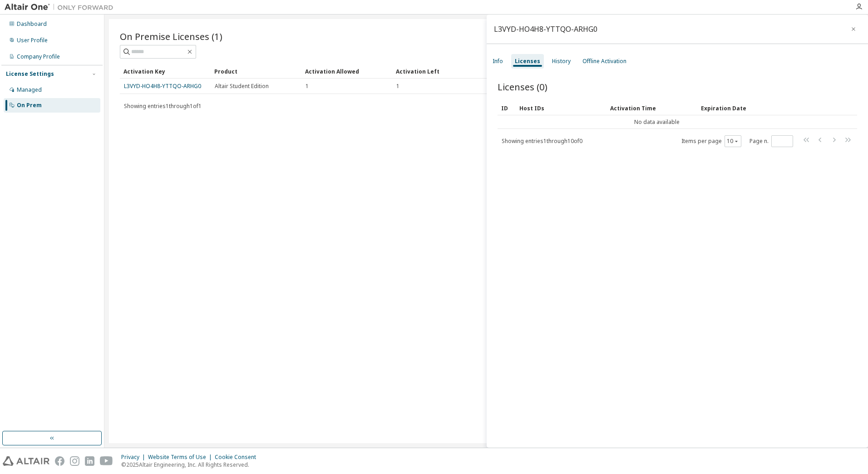 The height and width of the screenshot is (474, 868). Describe the element at coordinates (523, 87) in the screenshot. I see `span: Licenses (0)` at that location.